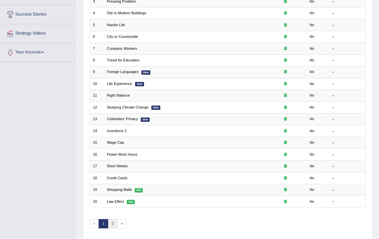 The height and width of the screenshot is (239, 379). Describe the element at coordinates (116, 25) in the screenshot. I see `a: Harder Life` at that location.